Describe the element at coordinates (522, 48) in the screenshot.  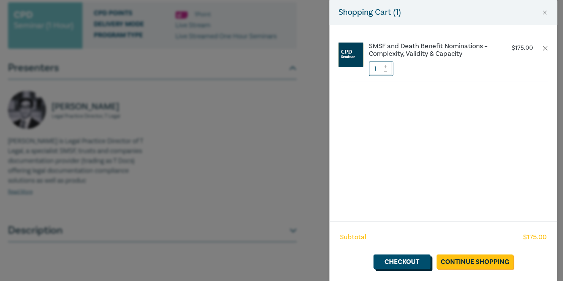
I see `p: $ 175.00` at that location.